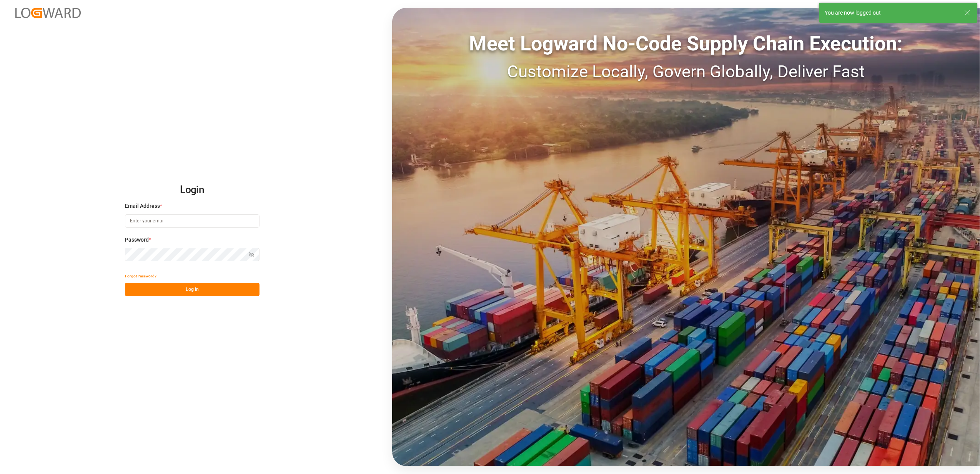  What do you see at coordinates (891, 13) in the screenshot?
I see `div: You are now logged out` at bounding box center [891, 13].